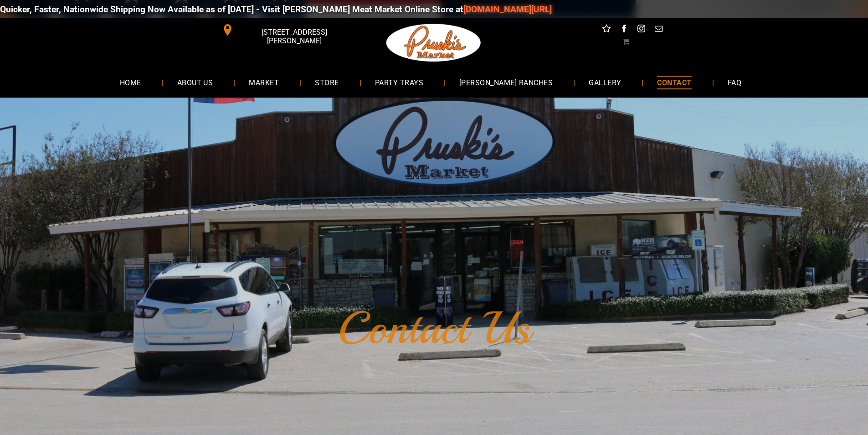  Describe the element at coordinates (434, 43) in the screenshot. I see `img: Pruski-s+Market+HQ+Logo2-259w.png` at that location.